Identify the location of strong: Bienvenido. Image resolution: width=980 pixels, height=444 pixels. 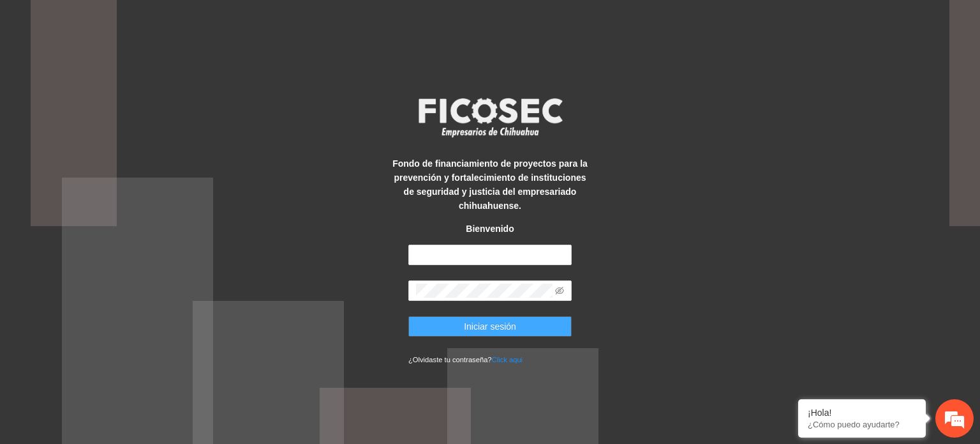
(489, 228).